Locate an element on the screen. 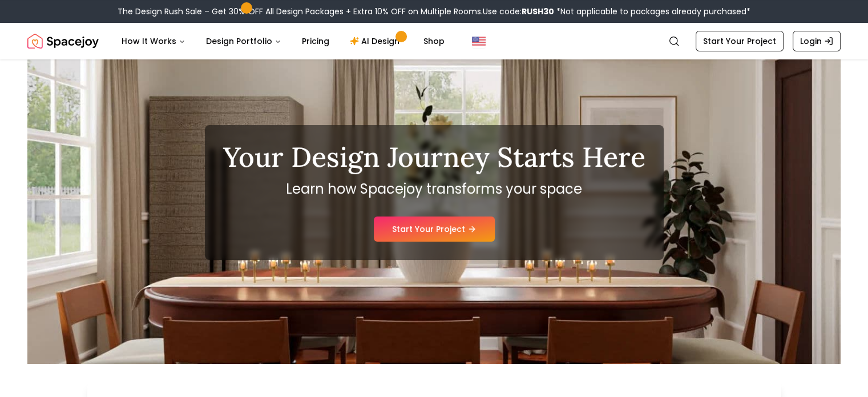 This screenshot has width=868, height=397. a: AI Design is located at coordinates (376, 41).